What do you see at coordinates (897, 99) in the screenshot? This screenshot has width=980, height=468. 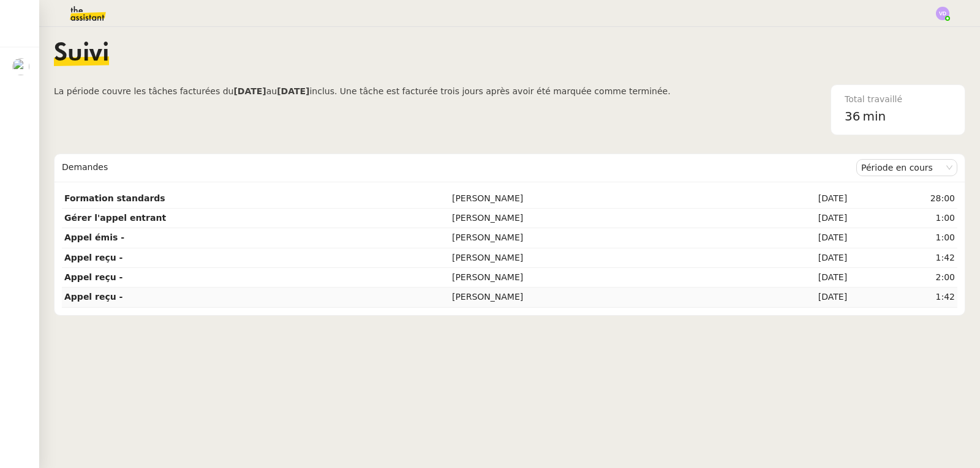 I see `div: Total travaillé` at bounding box center [897, 99].